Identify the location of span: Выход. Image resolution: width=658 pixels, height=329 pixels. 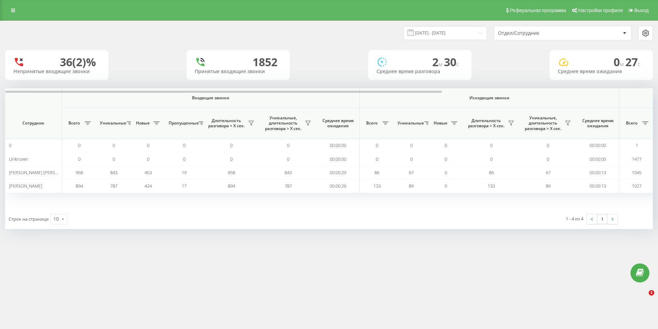
(642, 10).